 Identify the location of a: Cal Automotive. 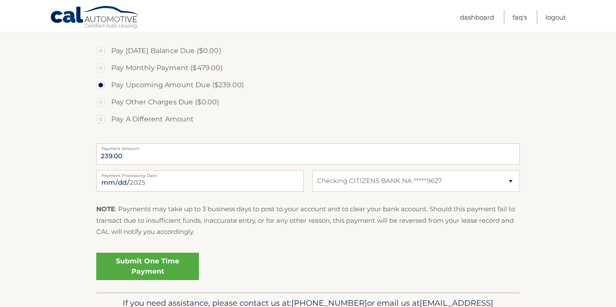
(95, 18).